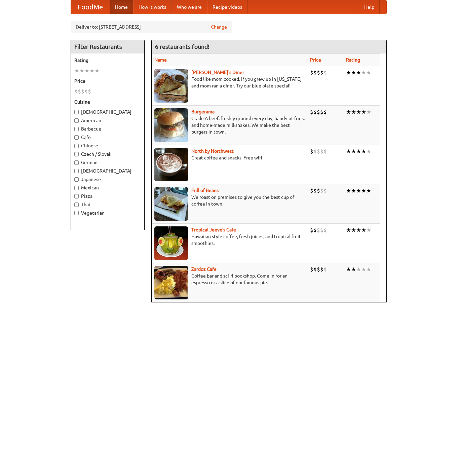 The height and width of the screenshot is (476, 457). Describe the element at coordinates (108, 196) in the screenshot. I see `label: Pizza` at that location.